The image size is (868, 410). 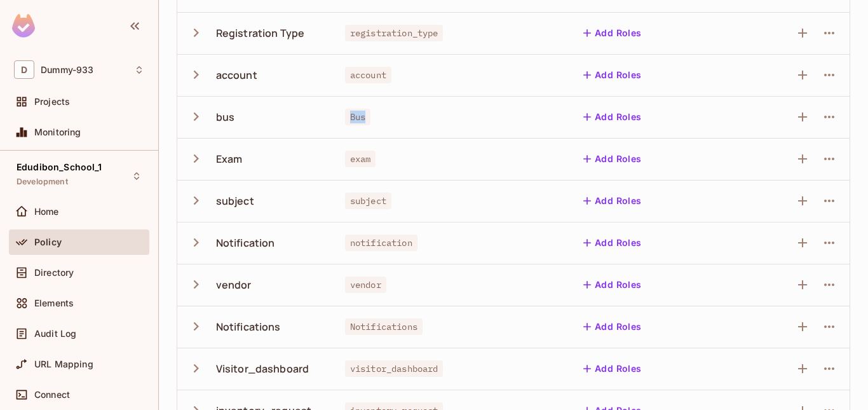 I want to click on span: URL Mapping, so click(x=64, y=364).